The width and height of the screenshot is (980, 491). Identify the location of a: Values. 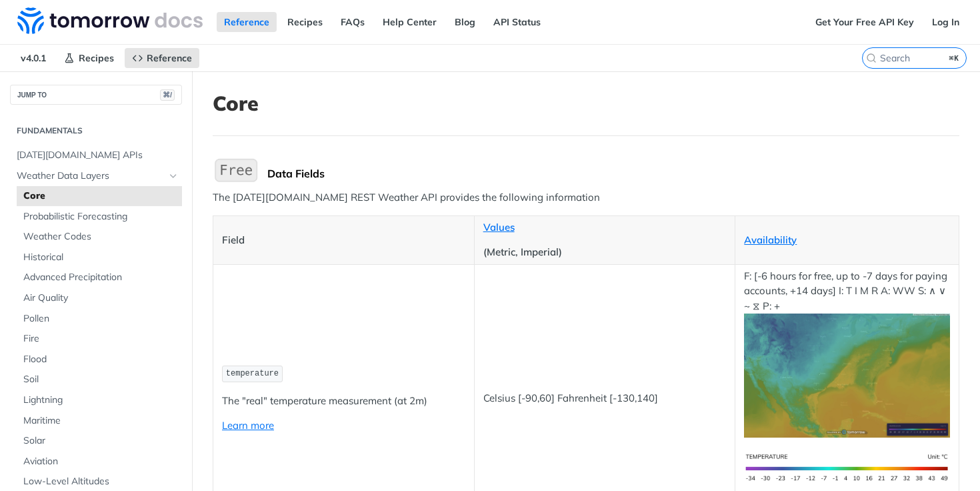
(498, 227).